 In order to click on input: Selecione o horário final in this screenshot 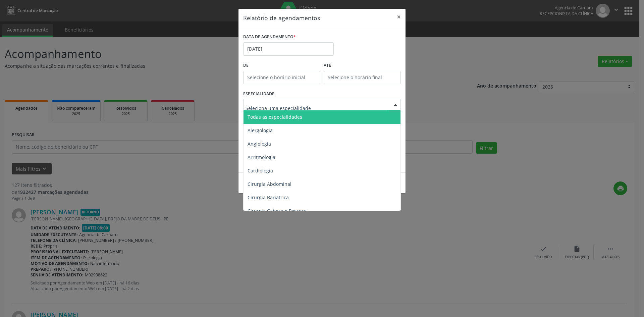, I will do `click(362, 77)`.